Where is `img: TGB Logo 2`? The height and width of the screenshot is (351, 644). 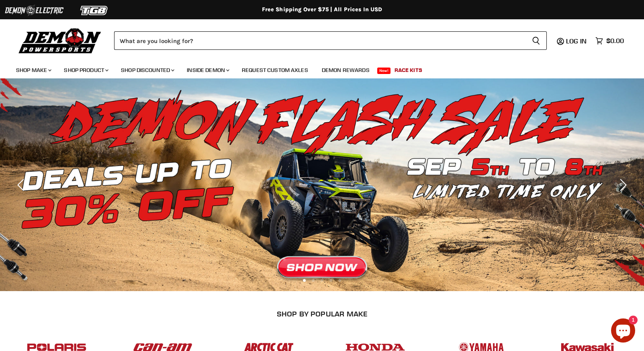
img: TGB Logo 2 is located at coordinates (95, 10).